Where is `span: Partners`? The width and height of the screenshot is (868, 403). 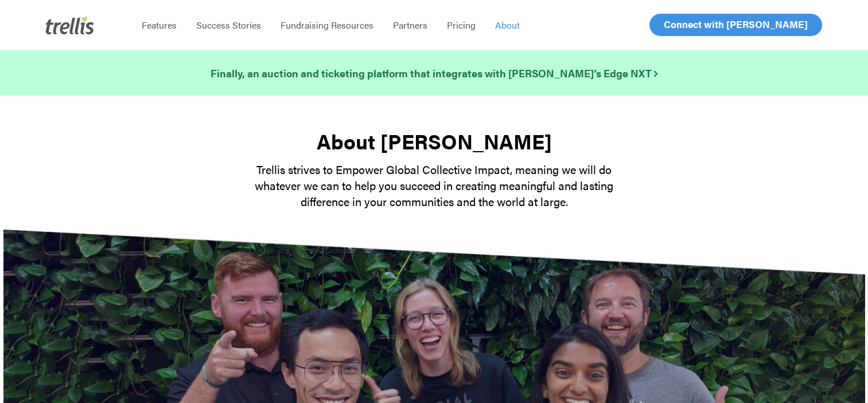 span: Partners is located at coordinates (410, 25).